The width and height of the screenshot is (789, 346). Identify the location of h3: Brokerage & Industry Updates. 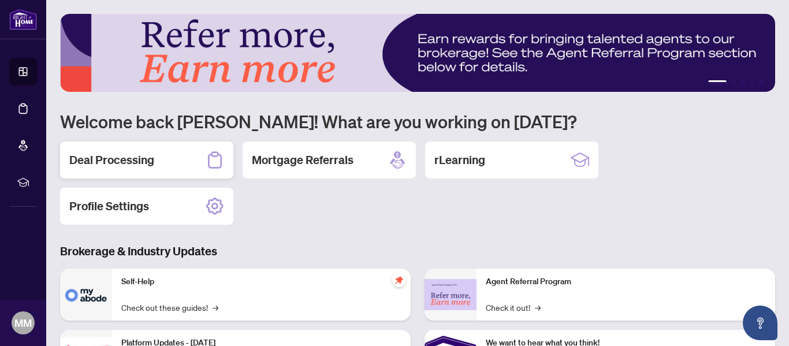
(418, 251).